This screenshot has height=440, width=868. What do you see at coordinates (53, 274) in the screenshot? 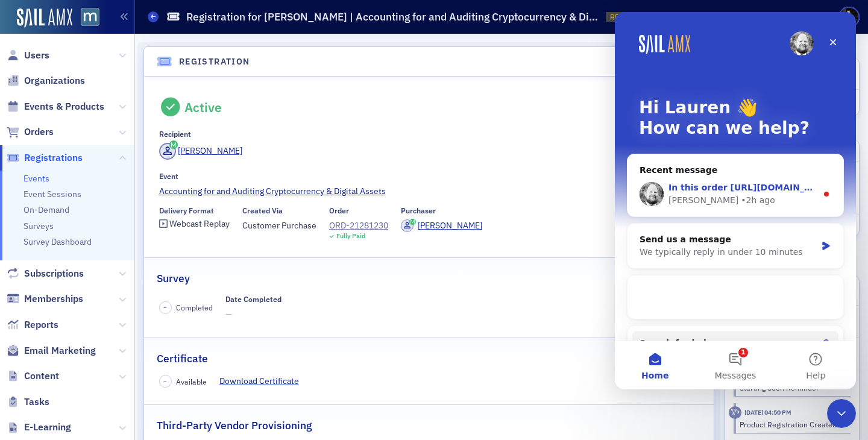
I see `span: Subscriptions` at bounding box center [53, 274].